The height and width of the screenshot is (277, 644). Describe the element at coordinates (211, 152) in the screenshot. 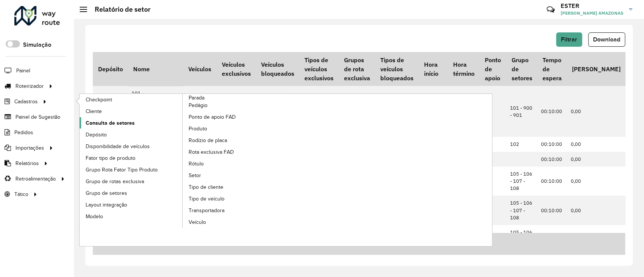

I see `span: Rota exclusiva FAD` at that location.